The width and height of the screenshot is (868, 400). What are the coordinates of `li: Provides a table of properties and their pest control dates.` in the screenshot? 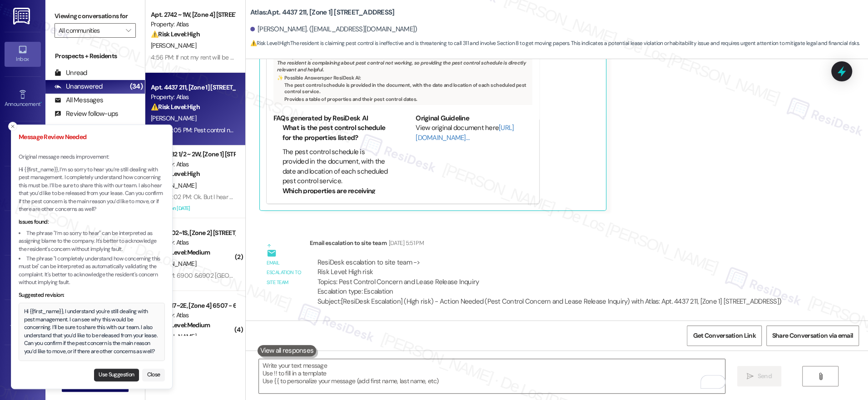 It's located at (407, 99).